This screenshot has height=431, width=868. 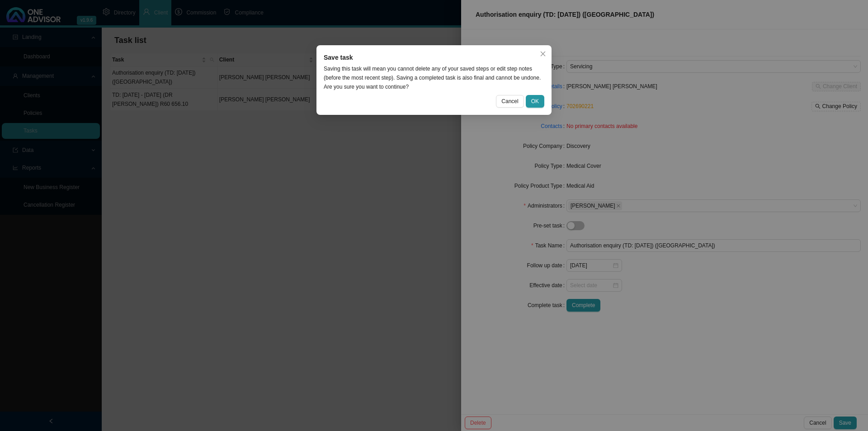 What do you see at coordinates (434, 77) in the screenshot?
I see `div: Saving this task will mean you cannot delete any of your saved steps or edit step notes (before t...` at bounding box center [434, 77].